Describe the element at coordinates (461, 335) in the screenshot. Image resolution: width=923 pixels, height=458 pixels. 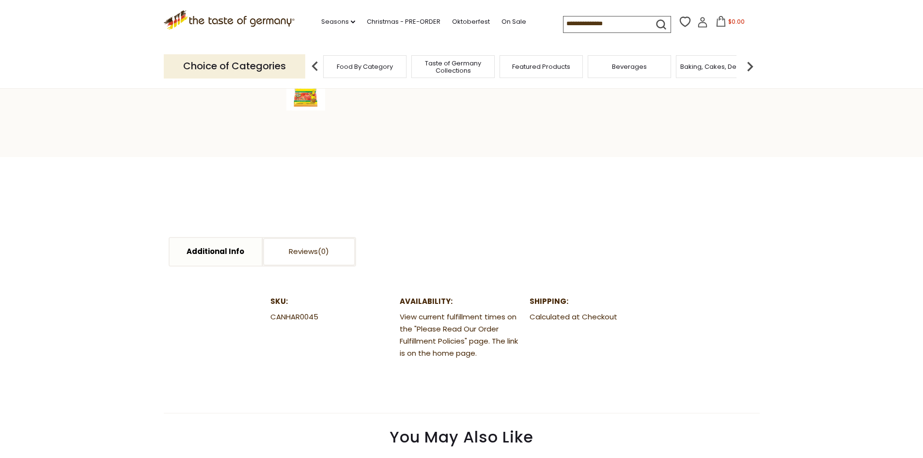
I see `dd: View current fulfillment times on the "Please Read Our Order Fulfillment Policies" page. The link...` at that location.